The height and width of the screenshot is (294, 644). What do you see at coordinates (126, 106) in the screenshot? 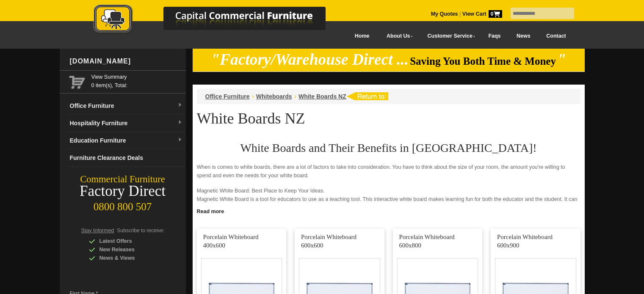
I see `a: Office Furnituredropdown` at bounding box center [126, 106].